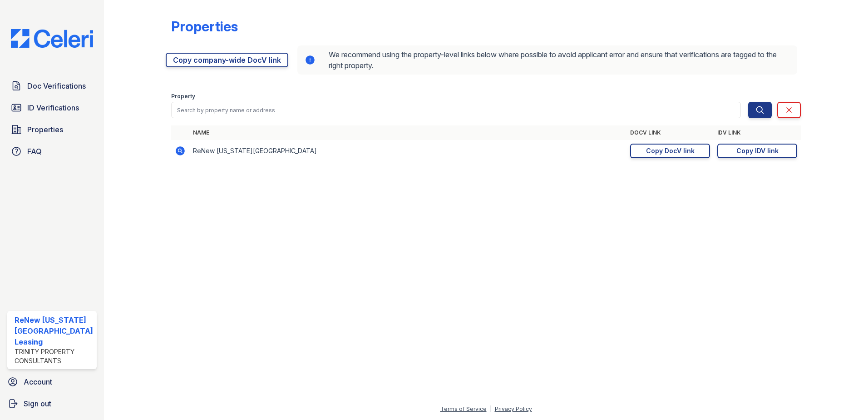  What do you see at coordinates (52, 403) in the screenshot?
I see `button: Sign out` at bounding box center [52, 403].